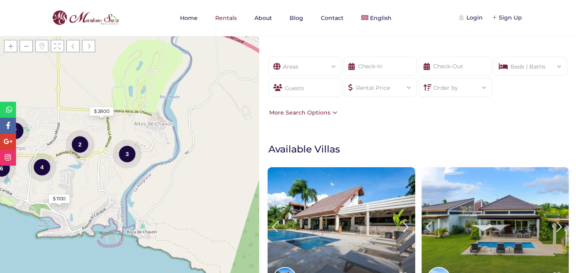 The width and height of the screenshot is (576, 273). What do you see at coordinates (530, 64) in the screenshot?
I see `div: Beds | Baths` at bounding box center [530, 64].